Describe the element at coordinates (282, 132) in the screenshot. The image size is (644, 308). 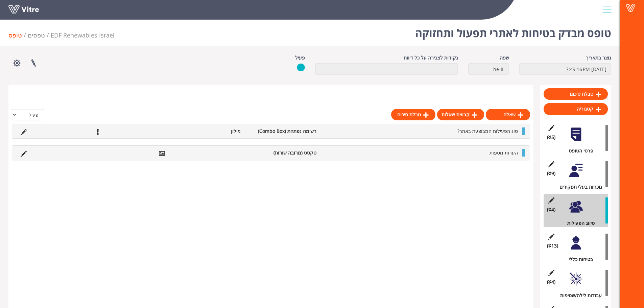
I see `li: רשימה נפתחת (Combo Box)` at that location.